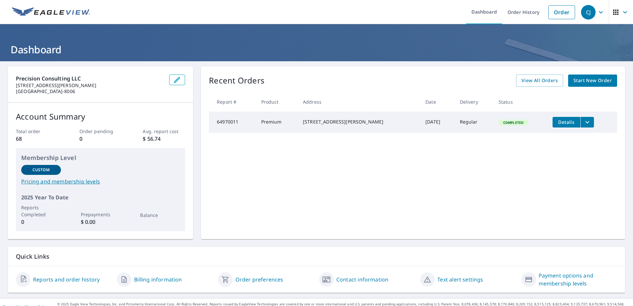 The image size is (633, 306). I want to click on span: Completed, so click(513, 123).